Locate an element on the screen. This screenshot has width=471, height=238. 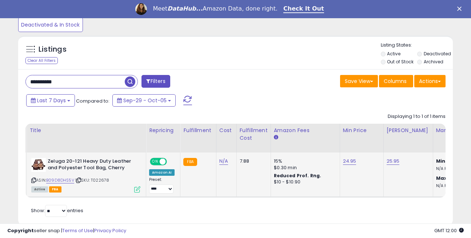
b: Zeluga 20-121 Heavy Duty Leather and Polyester Tool Bag, Cherry is located at coordinates (92, 165).